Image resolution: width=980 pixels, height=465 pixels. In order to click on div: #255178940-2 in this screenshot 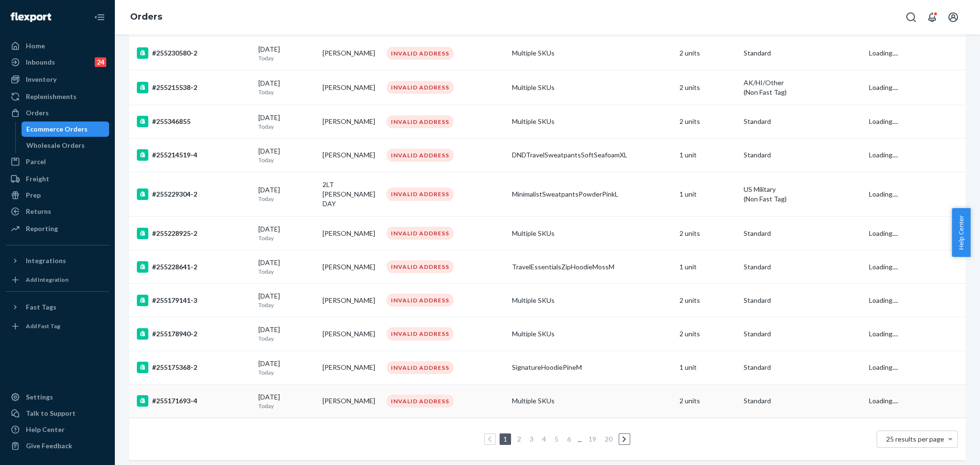, I will do `click(194, 334)`.